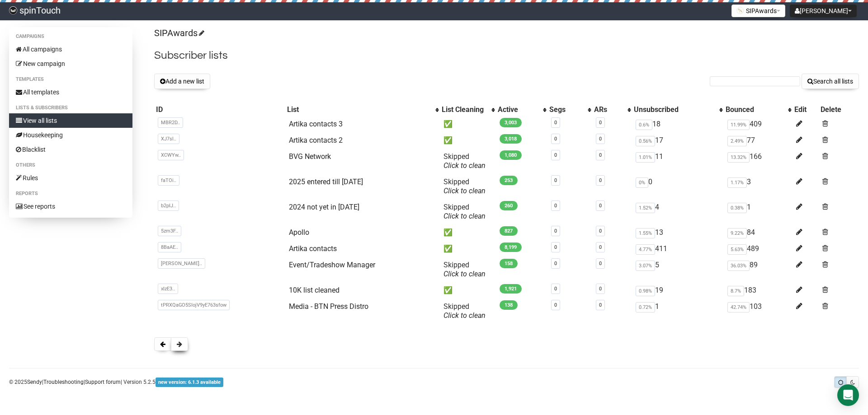 The image size is (868, 415). I want to click on th: Delete: No sort applied, sorting is disabled, so click(839, 110).